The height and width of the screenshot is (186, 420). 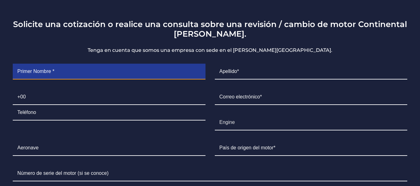 What do you see at coordinates (109, 148) in the screenshot?
I see `input: Aeronave` at bounding box center [109, 148].